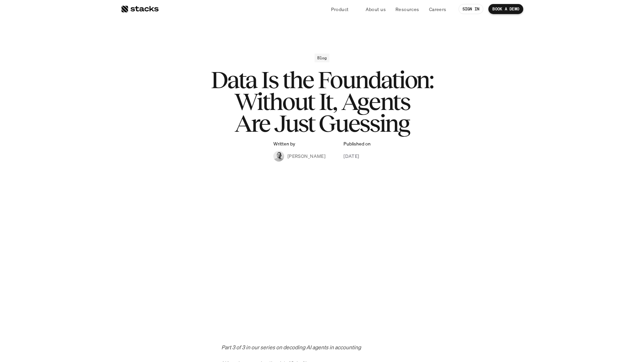 The height and width of the screenshot is (362, 644). What do you see at coordinates (375, 9) in the screenshot?
I see `p: About us` at bounding box center [375, 9].